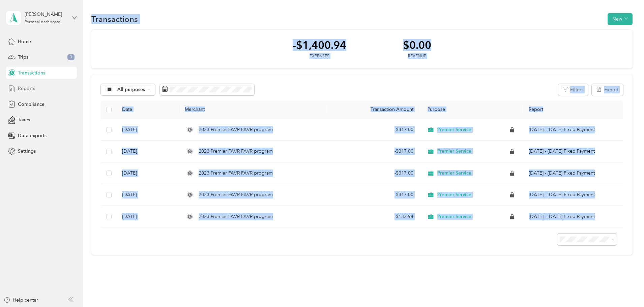 The width and height of the screenshot is (644, 307). Describe the element at coordinates (607, 89) in the screenshot. I see `button: Export` at that location.